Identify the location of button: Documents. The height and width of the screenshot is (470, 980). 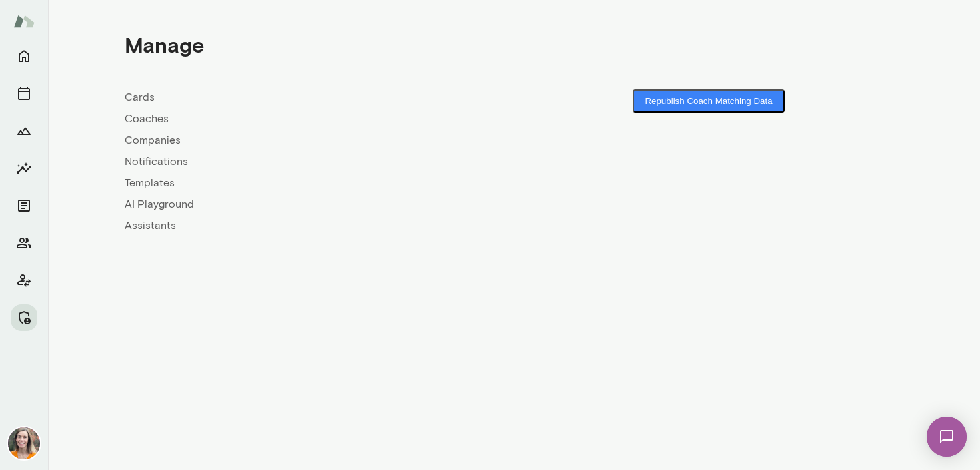
(24, 206).